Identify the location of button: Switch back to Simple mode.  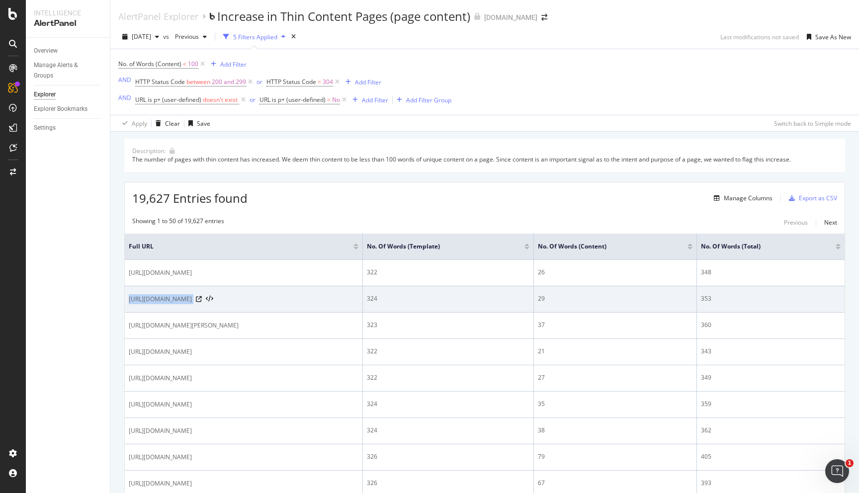
(810, 123).